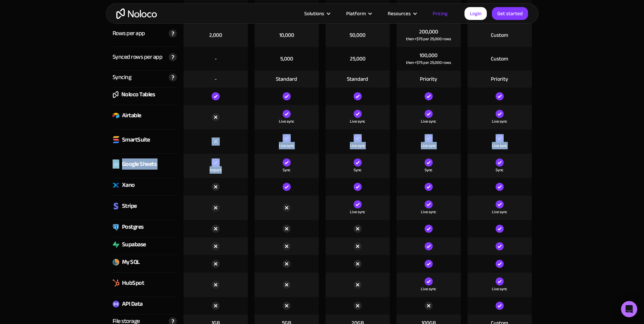 The image size is (644, 324). What do you see at coordinates (136, 140) in the screenshot?
I see `div: SmartSuite` at bounding box center [136, 140].